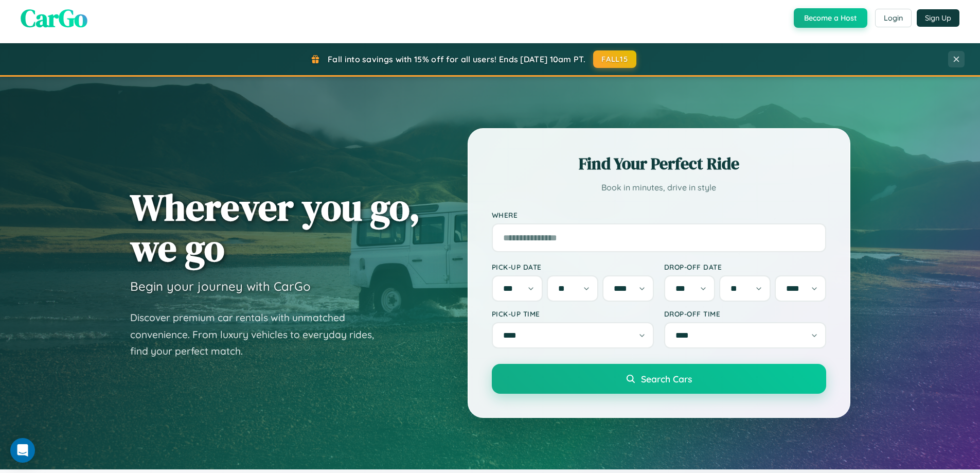  What do you see at coordinates (831, 18) in the screenshot?
I see `button: Become a Host` at bounding box center [831, 18].